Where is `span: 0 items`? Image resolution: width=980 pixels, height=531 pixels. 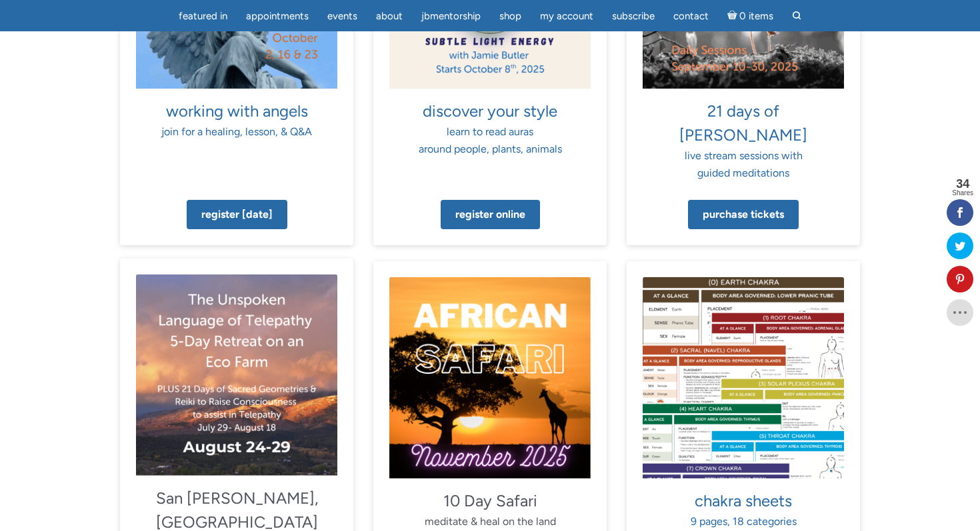
span: 0 items is located at coordinates (756, 16).